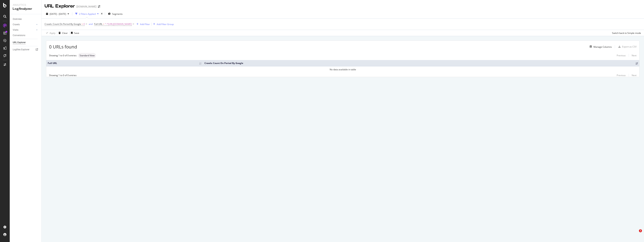 The width and height of the screenshot is (644, 242). What do you see at coordinates (600, 47) in the screenshot?
I see `button: Manage Columns` at bounding box center [600, 47].